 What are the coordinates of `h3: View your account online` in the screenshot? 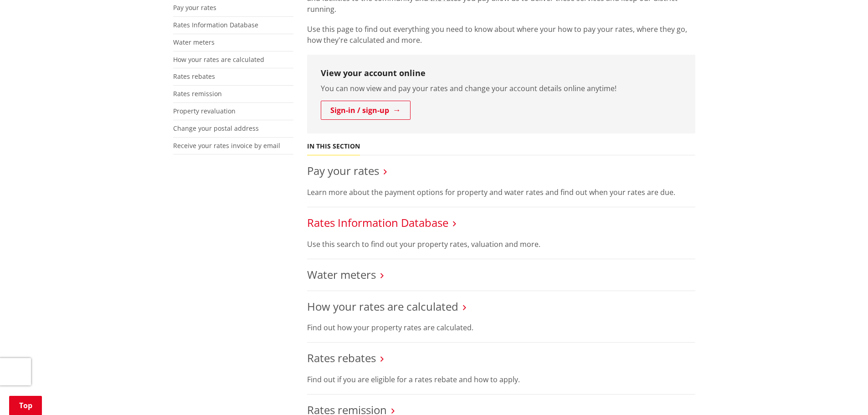 It's located at (501, 73).